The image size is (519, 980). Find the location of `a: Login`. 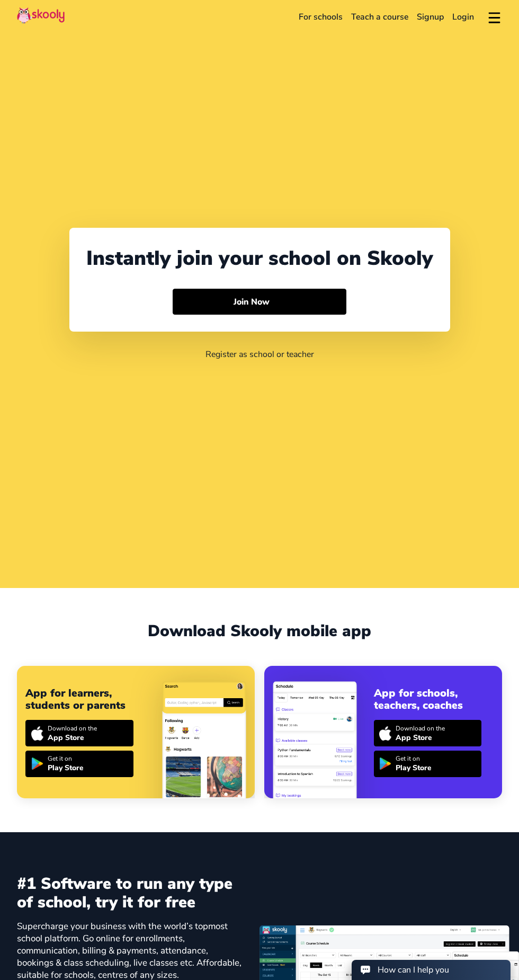

a: Login is located at coordinates (463, 17).